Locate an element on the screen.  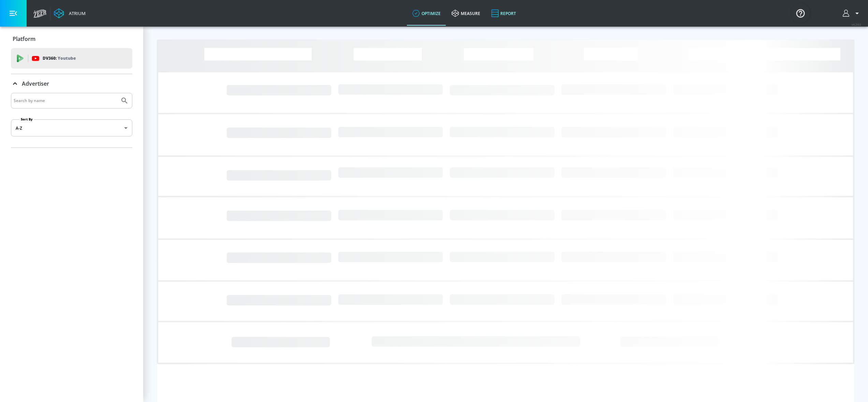
input: Search by name is located at coordinates (65, 100).